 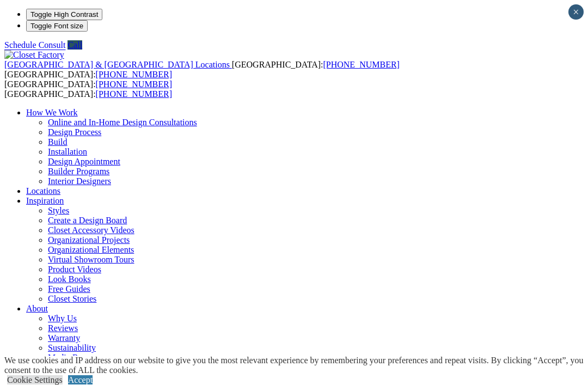 I want to click on a: Closet Stories, so click(x=72, y=298).